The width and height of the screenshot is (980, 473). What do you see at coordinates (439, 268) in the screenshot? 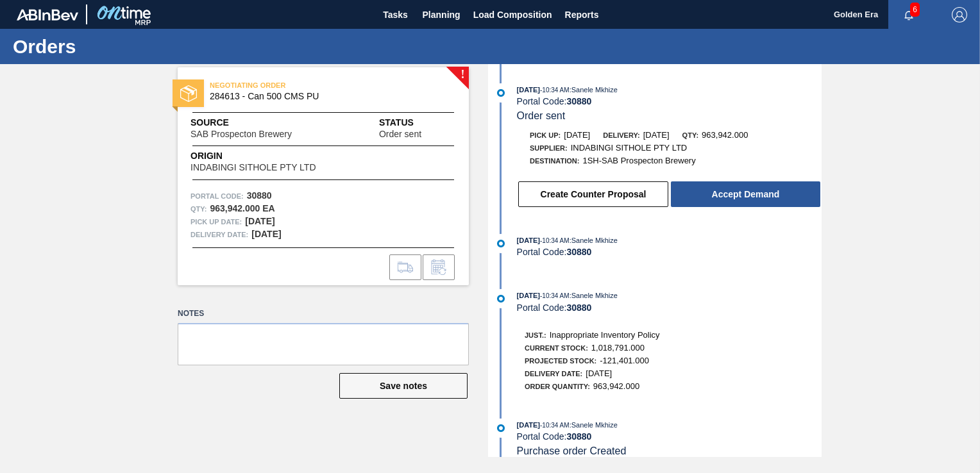
I see `div: Inform order change` at bounding box center [439, 268].